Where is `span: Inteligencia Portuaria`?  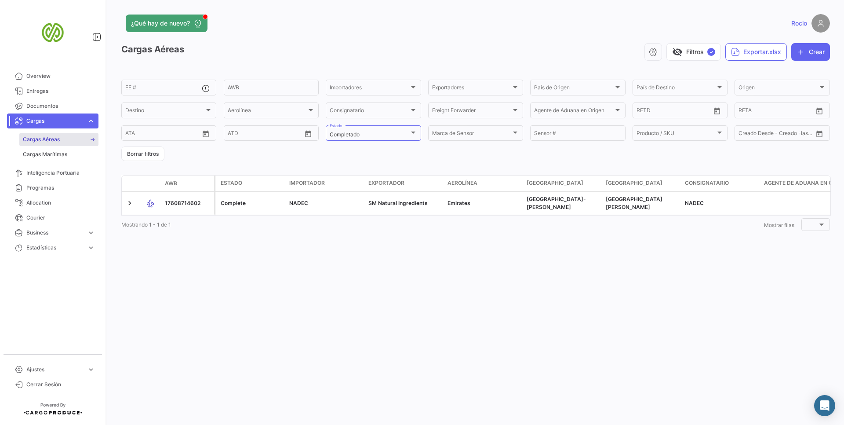
span: Inteligencia Portuaria is located at coordinates (61, 173).